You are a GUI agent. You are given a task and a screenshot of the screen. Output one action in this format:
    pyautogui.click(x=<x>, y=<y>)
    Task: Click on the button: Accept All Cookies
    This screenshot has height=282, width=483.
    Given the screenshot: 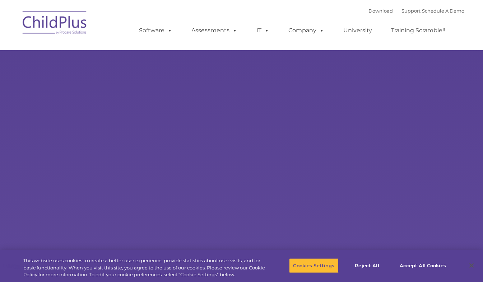 What is the action you would take?
    pyautogui.click(x=423, y=266)
    